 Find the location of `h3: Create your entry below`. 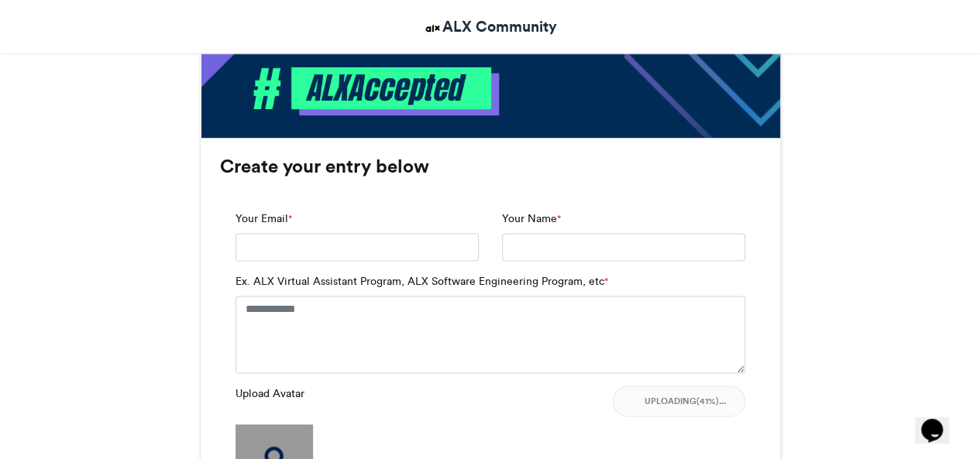

h3: Create your entry below is located at coordinates (491, 166).